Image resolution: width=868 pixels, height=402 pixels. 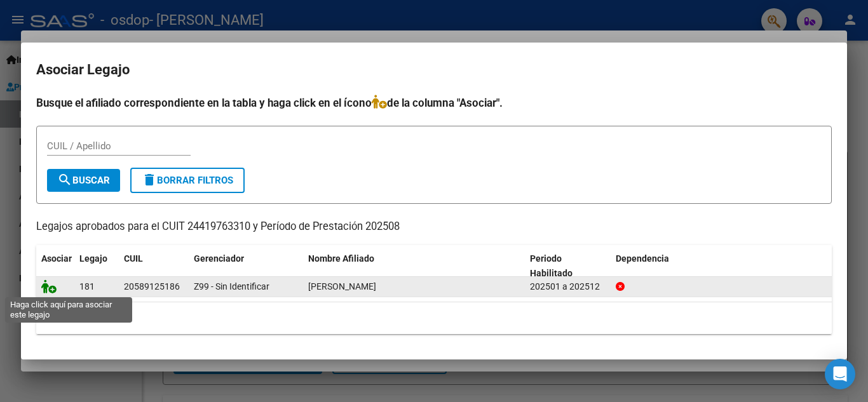 What do you see at coordinates (721, 266) in the screenshot?
I see `datatable-header-cell: Dependencia` at bounding box center [721, 266].